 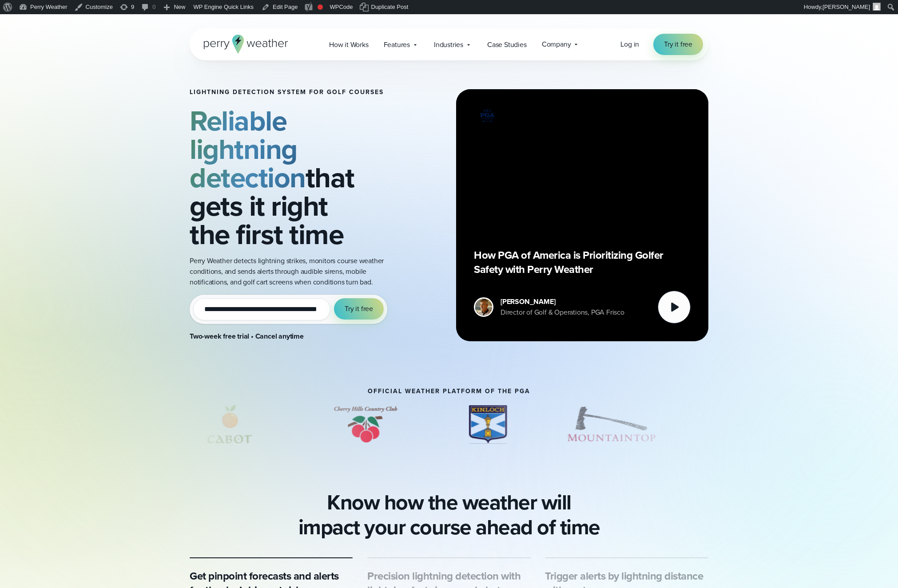 What do you see at coordinates (507, 45) in the screenshot?
I see `a: Case Studies` at bounding box center [507, 45].